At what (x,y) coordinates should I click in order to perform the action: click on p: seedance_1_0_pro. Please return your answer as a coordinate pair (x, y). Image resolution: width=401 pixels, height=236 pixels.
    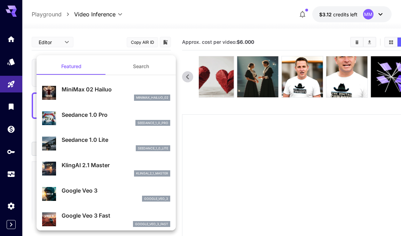
    Looking at the image, I should click on (153, 123).